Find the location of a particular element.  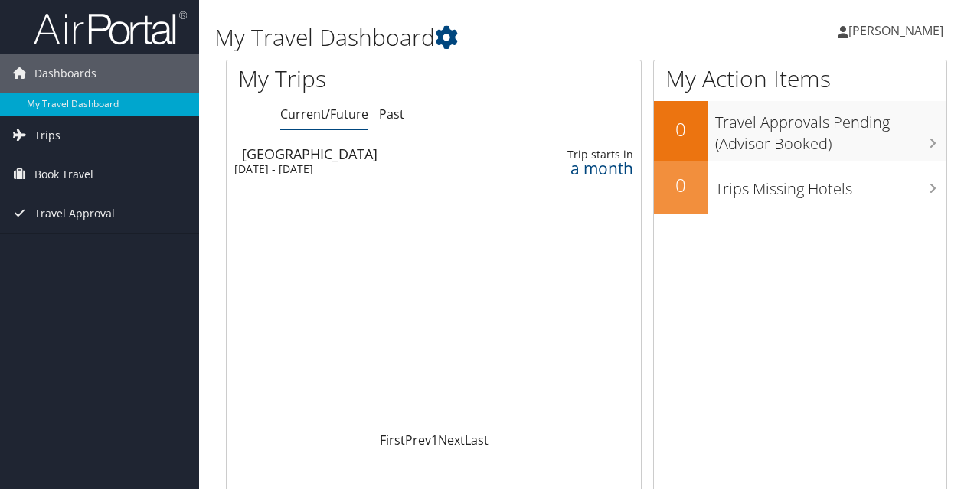

span: Travel Approval is located at coordinates (74, 214).